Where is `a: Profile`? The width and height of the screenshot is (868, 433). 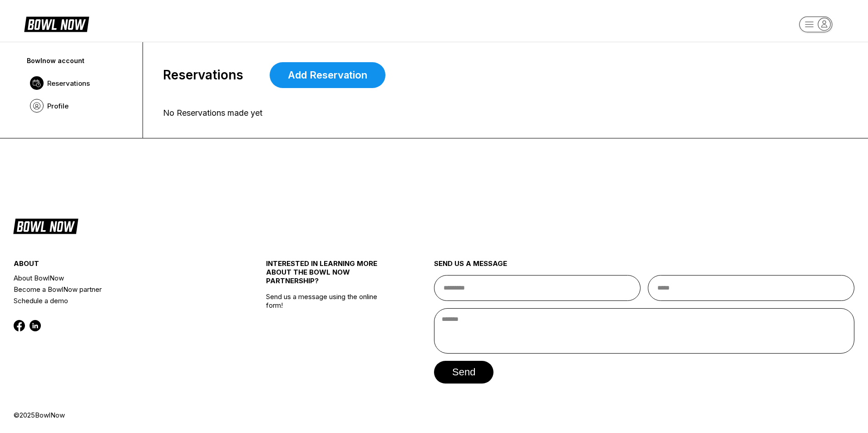 a: Profile is located at coordinates (80, 106).